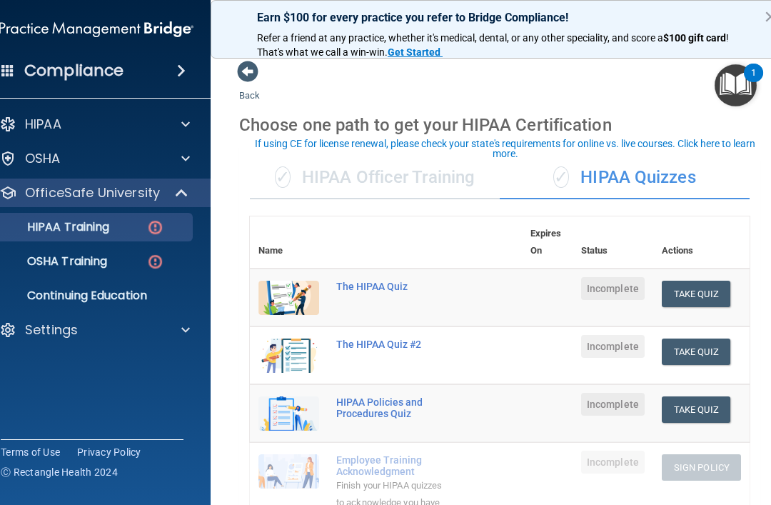 This screenshot has height=505, width=771. I want to click on div: Choose one path to get your HIPAA Certification, so click(500, 125).